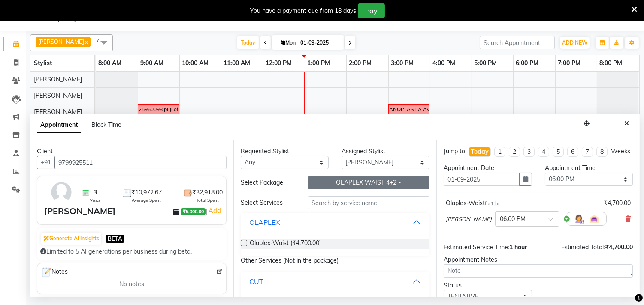  Describe the element at coordinates (495, 203) in the screenshot. I see `span: 1 hr` at that location.